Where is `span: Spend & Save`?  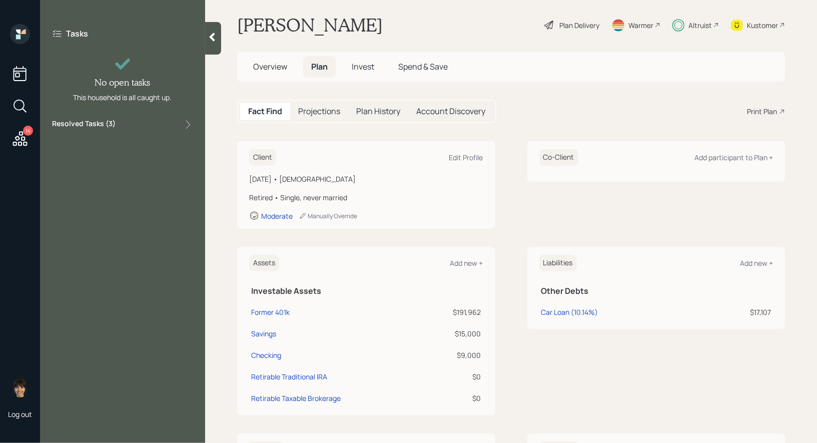
span: Spend & Save is located at coordinates (423, 67).